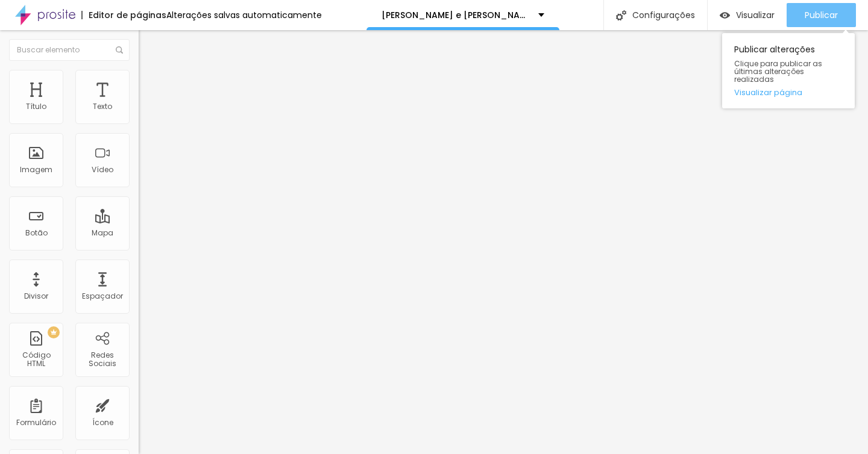 The height and width of the screenshot is (454, 868). Describe the element at coordinates (102, 422) in the screenshot. I see `font: Ícone` at that location.